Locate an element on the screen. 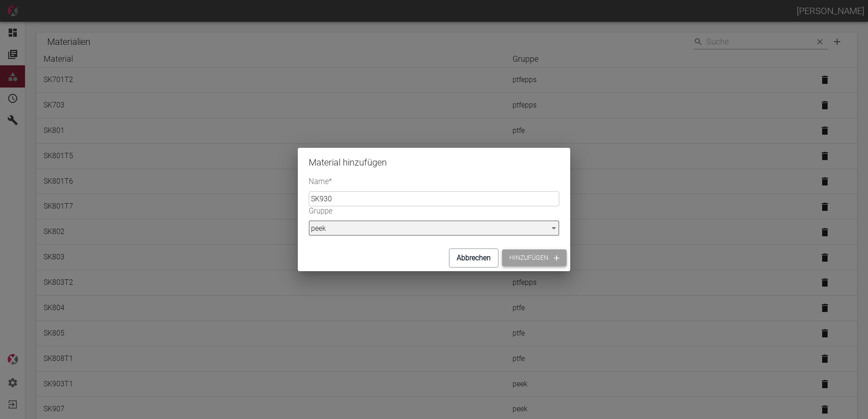 Image resolution: width=868 pixels, height=419 pixels. input: Name is located at coordinates (434, 199).